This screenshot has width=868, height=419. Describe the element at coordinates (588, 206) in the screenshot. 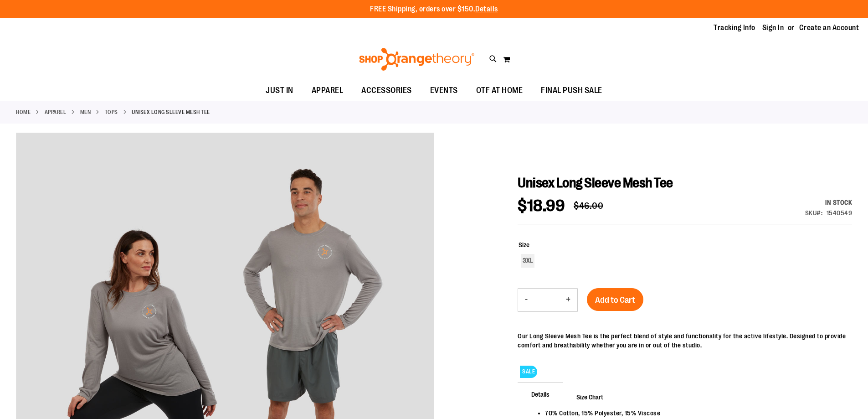

I see `span: $46.00` at that location.